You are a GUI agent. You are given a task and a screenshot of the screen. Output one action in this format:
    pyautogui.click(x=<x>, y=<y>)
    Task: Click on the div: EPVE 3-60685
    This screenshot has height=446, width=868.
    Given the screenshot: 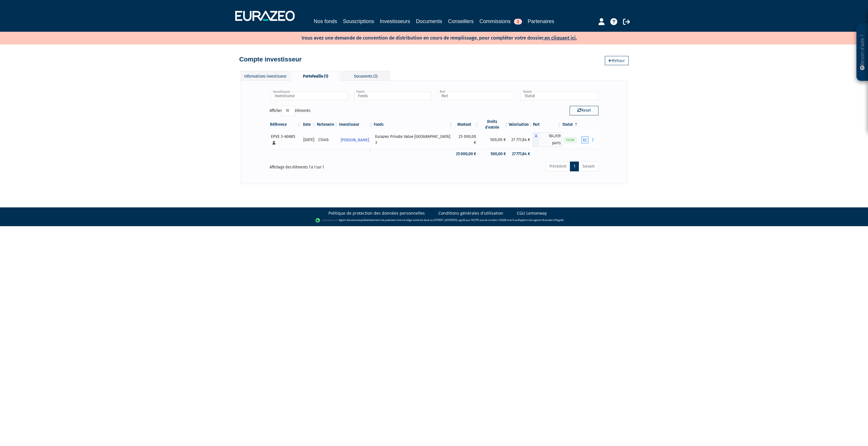 What is the action you would take?
    pyautogui.click(x=285, y=140)
    